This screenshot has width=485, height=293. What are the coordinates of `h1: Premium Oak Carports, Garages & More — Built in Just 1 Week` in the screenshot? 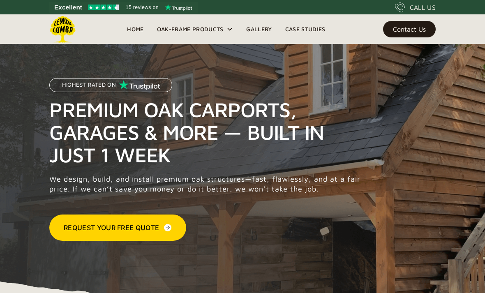 It's located at (207, 132).